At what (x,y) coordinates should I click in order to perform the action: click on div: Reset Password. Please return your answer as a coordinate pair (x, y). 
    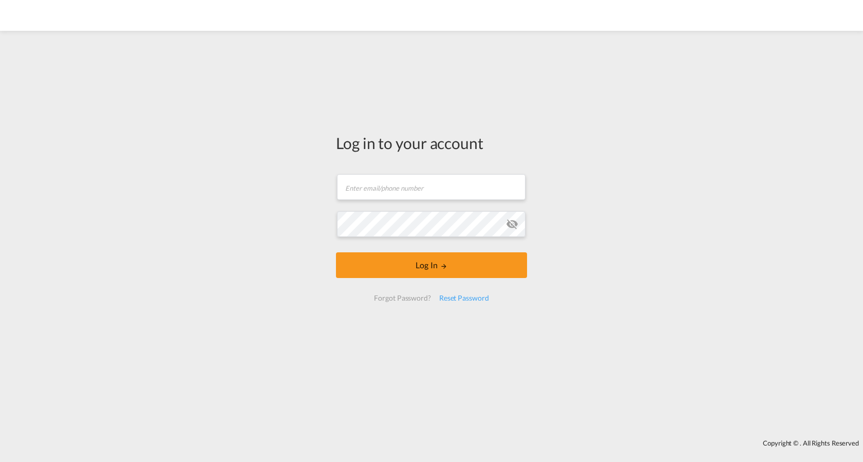
    Looking at the image, I should click on (464, 298).